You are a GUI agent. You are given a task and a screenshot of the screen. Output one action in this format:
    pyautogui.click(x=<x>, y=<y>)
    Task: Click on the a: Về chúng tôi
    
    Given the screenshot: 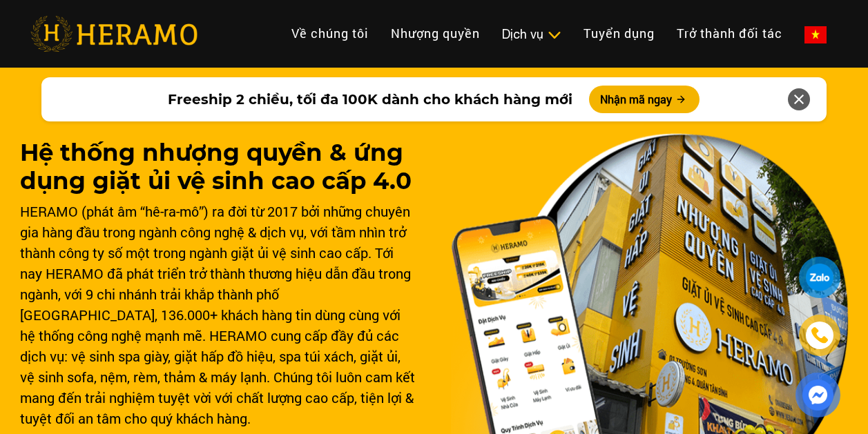 What is the action you would take?
    pyautogui.click(x=330, y=33)
    